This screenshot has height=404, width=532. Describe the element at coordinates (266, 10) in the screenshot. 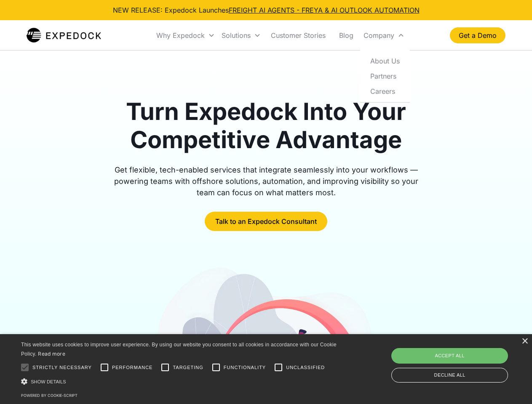

I see `div: NEW RELEASE: Expedock Launches` at that location.